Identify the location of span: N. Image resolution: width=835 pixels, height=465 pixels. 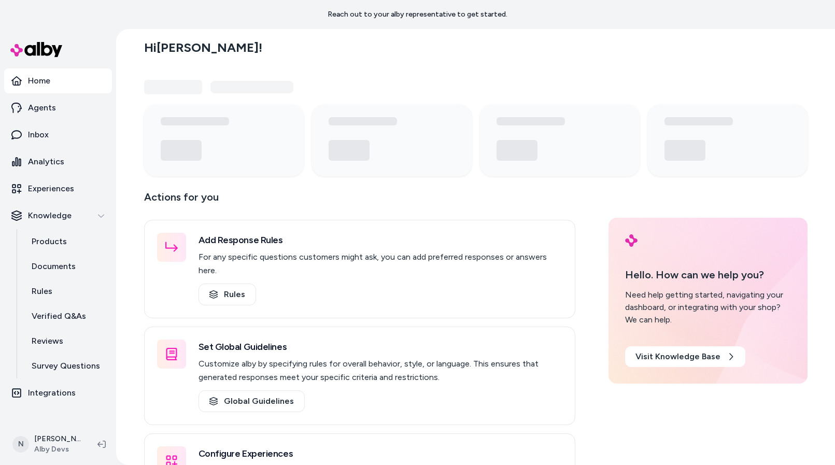
(21, 444).